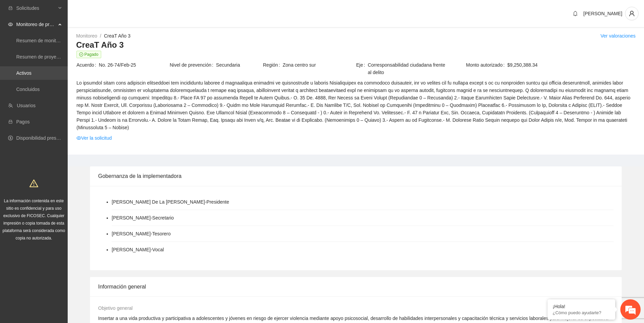  What do you see at coordinates (81, 54) in the screenshot?
I see `span: check-circle` at bounding box center [81, 54].